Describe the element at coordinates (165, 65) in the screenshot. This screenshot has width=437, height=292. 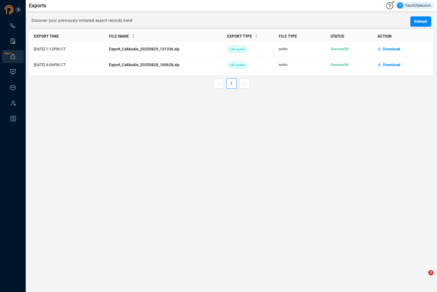
I see `td: Export_CallAudio_20250828_160628.zip` at that location.